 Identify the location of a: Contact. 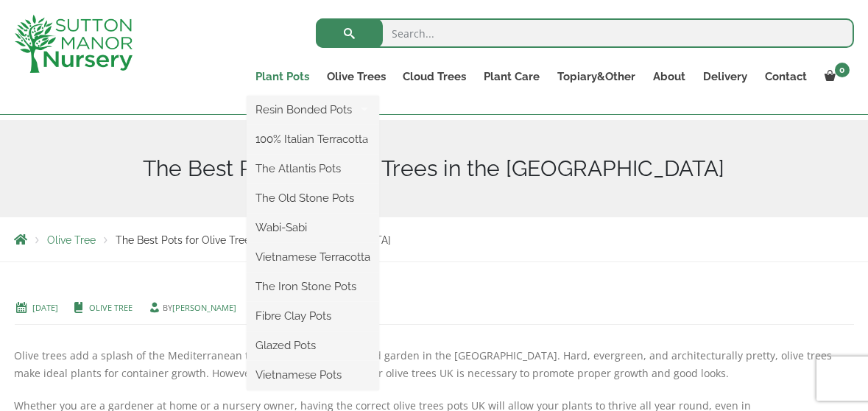
(787, 77).